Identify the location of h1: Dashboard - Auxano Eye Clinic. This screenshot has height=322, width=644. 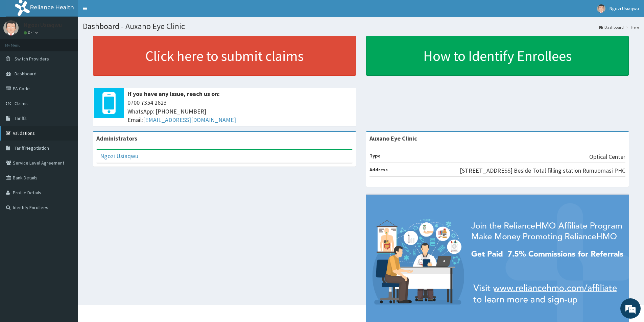
(361, 26).